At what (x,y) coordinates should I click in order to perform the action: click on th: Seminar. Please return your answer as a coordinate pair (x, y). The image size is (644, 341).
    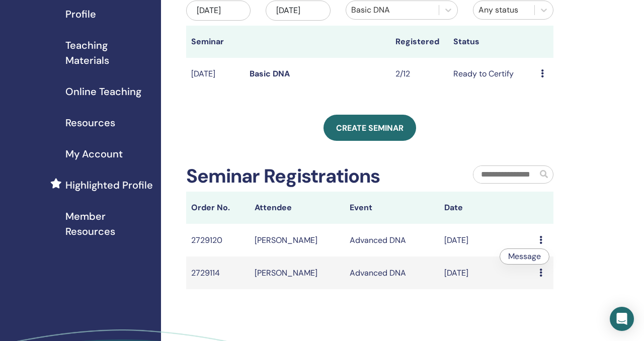
    Looking at the image, I should click on (215, 42).